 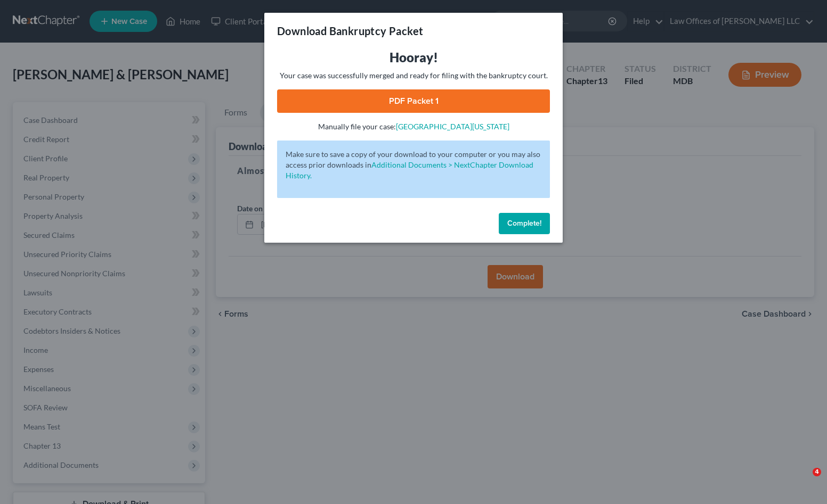 I want to click on p: Your case was successfully merged and ready for filing with the bankruptcy court., so click(x=414, y=76).